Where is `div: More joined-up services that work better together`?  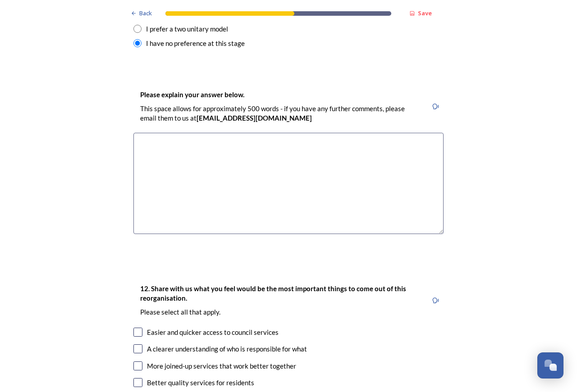
div: More joined-up services that work better together is located at coordinates (221, 366).